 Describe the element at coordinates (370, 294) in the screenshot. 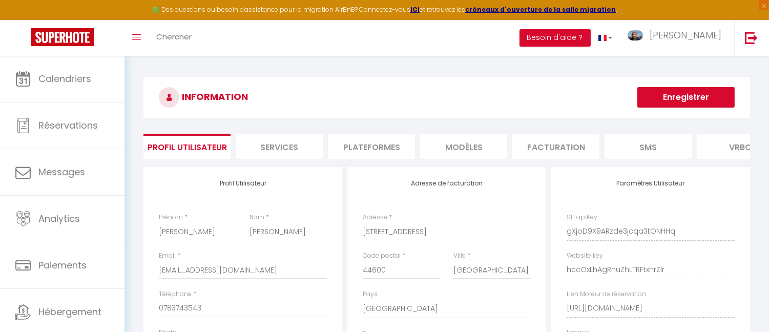

I see `label: Pays` at that location.